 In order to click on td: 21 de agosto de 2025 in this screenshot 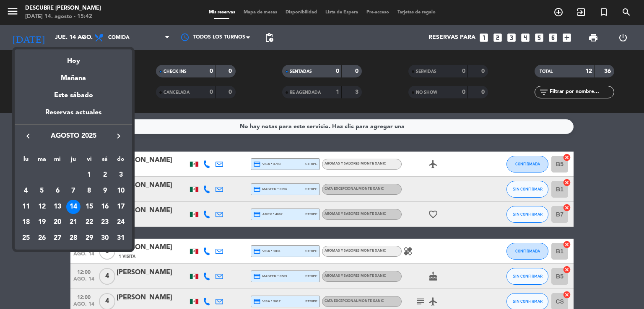, I will do `click(73, 222)`.